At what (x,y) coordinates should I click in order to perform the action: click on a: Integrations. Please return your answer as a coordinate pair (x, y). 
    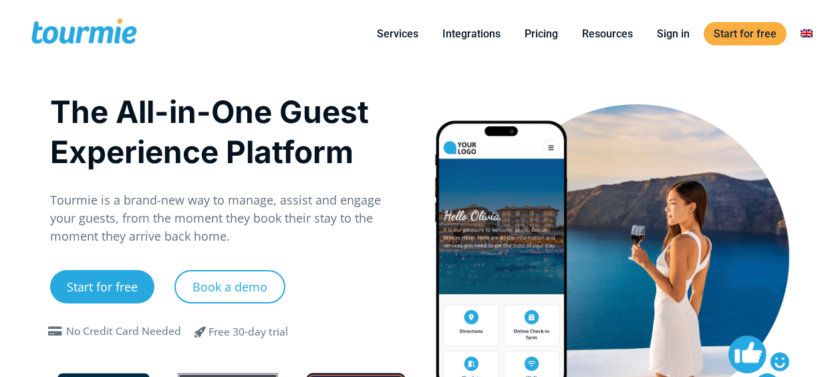
    Looking at the image, I should click on (471, 33).